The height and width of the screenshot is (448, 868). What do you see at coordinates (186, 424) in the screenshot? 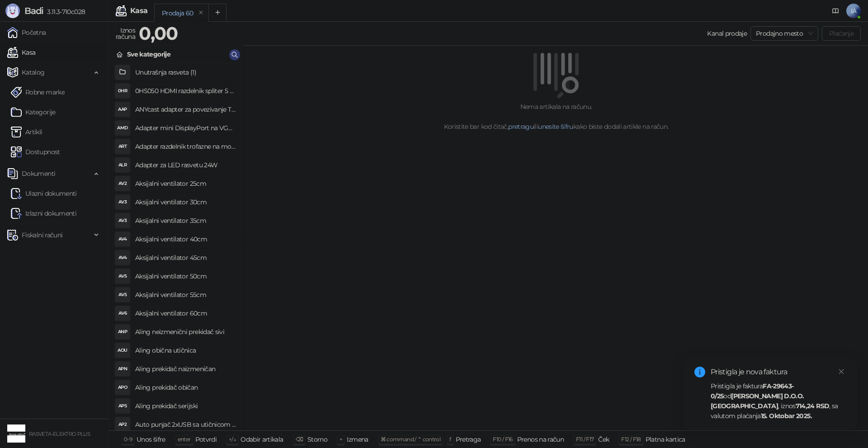
I see `h4: Auto punjač 2xUSB sa utičnicom 12V GOLF GF-C14` at bounding box center [186, 424].